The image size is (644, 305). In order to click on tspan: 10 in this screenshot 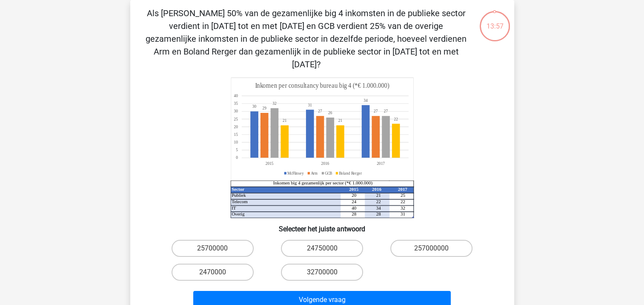, I will do `click(236, 142)`.